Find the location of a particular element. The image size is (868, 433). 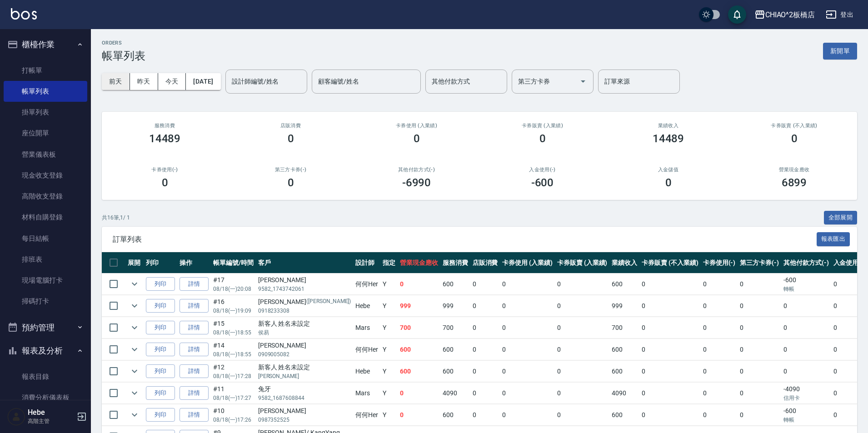

td: #10 is located at coordinates (233, 415).